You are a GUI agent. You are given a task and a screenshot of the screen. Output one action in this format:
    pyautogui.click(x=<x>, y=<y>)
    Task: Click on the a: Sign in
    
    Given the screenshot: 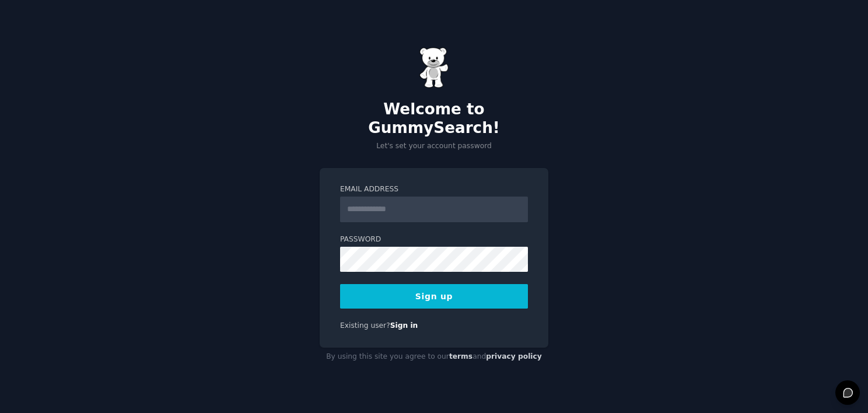 What is the action you would take?
    pyautogui.click(x=404, y=325)
    